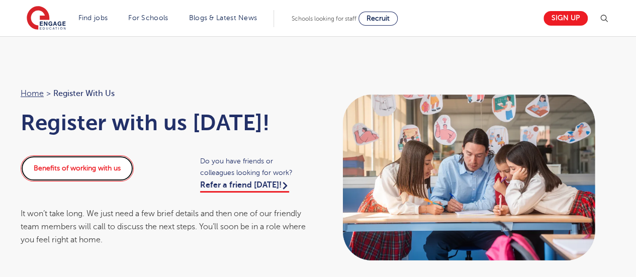 Image resolution: width=636 pixels, height=277 pixels. Describe the element at coordinates (378, 18) in the screenshot. I see `span: Recruit` at that location.